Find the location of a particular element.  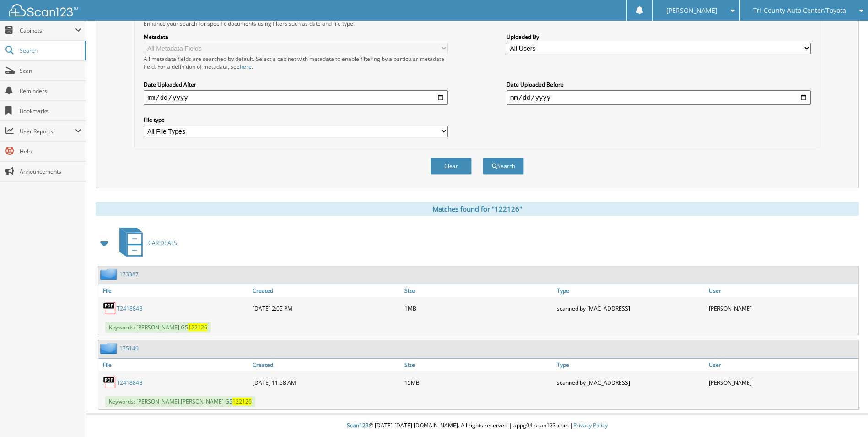

span: Reminders is located at coordinates (50, 91).